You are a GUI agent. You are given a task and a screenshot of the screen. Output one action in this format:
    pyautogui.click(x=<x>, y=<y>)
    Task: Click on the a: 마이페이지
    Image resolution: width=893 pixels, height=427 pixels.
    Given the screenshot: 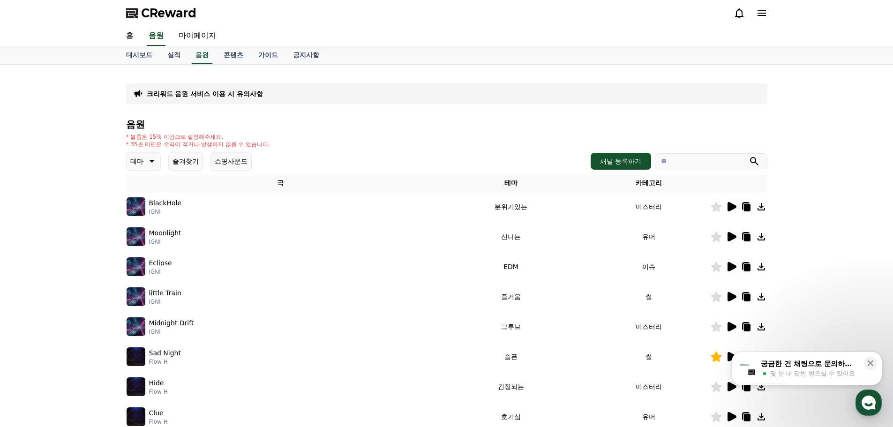 What is the action you would take?
    pyautogui.click(x=197, y=36)
    